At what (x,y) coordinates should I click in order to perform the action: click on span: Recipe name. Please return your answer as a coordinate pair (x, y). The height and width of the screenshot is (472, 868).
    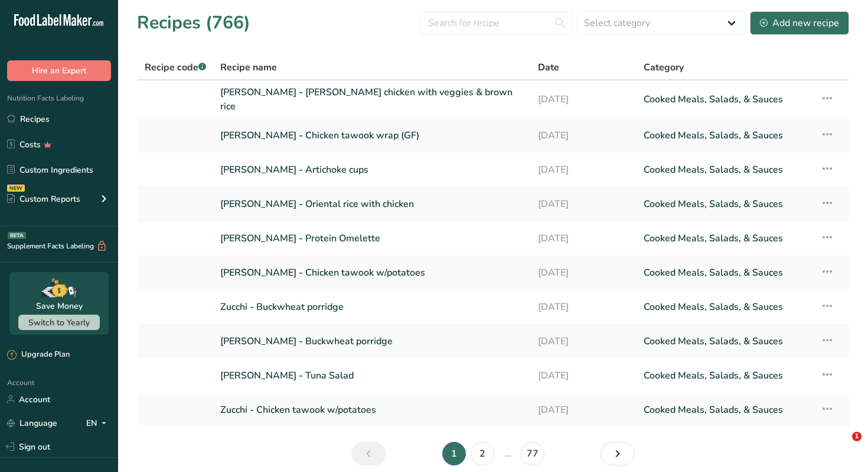
    Looking at the image, I should click on (249, 68).